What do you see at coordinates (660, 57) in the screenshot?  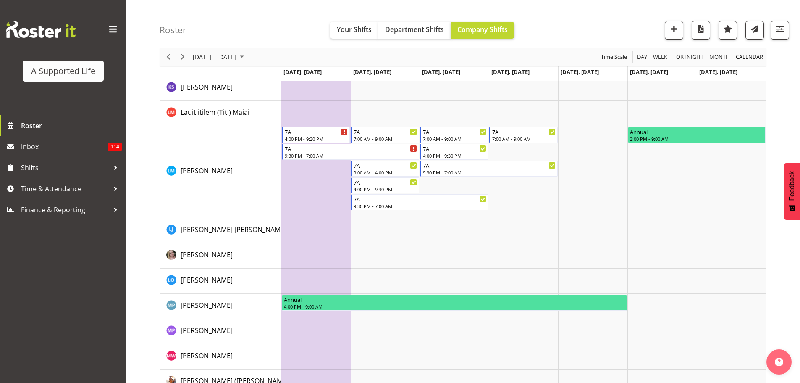 I see `button: Timeline Week` at bounding box center [660, 57].